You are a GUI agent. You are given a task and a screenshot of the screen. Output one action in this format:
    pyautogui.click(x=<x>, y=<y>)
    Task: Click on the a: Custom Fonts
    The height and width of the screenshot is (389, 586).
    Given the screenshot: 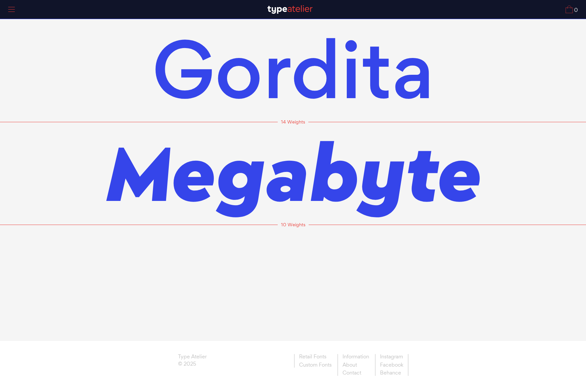 What is the action you would take?
    pyautogui.click(x=315, y=364)
    